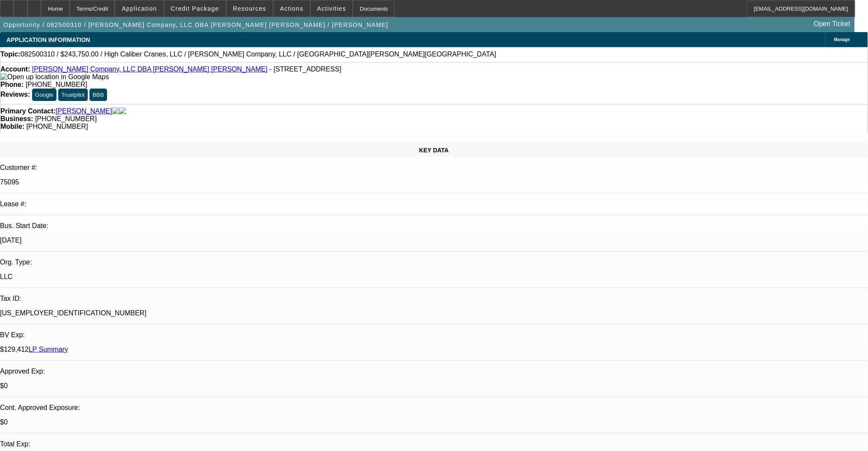  What do you see at coordinates (139, 9) in the screenshot?
I see `button: Application` at bounding box center [139, 9].